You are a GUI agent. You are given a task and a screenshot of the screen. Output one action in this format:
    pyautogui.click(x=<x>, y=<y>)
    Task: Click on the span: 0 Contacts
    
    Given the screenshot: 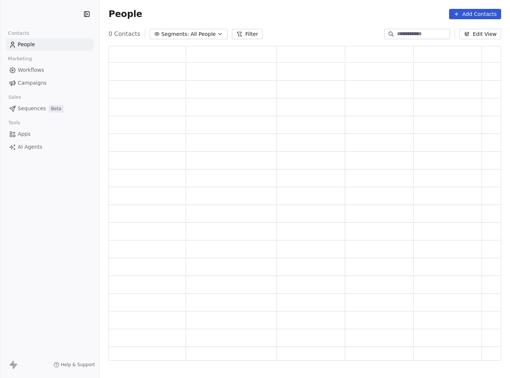 What is the action you would take?
    pyautogui.click(x=125, y=34)
    